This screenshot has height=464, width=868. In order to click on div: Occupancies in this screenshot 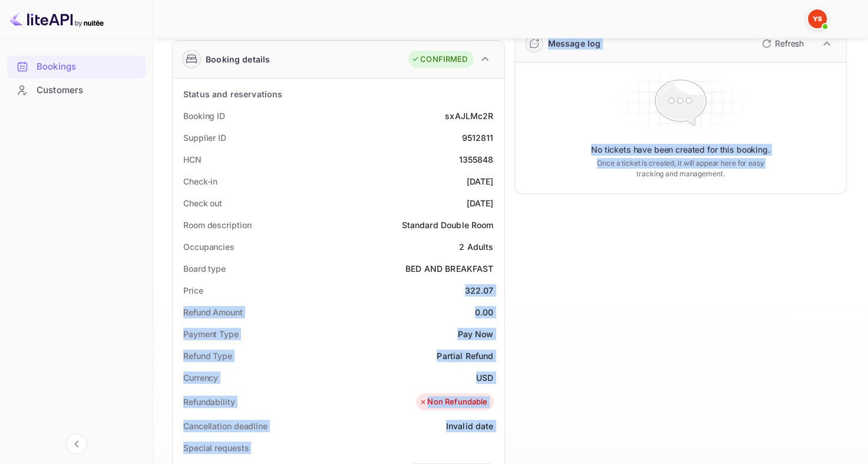, I will do `click(208, 246)`.